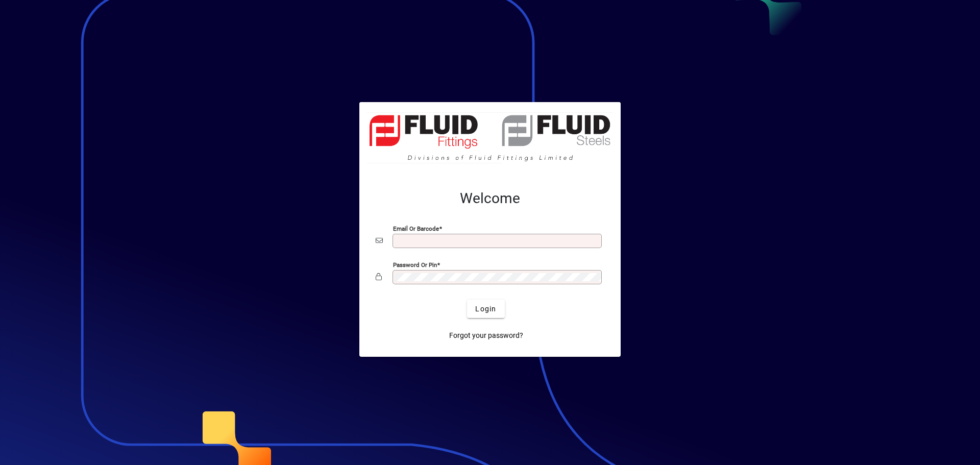 Image resolution: width=980 pixels, height=465 pixels. Describe the element at coordinates (490, 199) in the screenshot. I see `h2: Welcome` at that location.